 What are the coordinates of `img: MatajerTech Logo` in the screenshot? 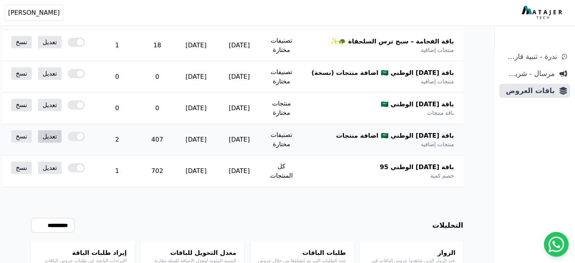 It's located at (543, 13).